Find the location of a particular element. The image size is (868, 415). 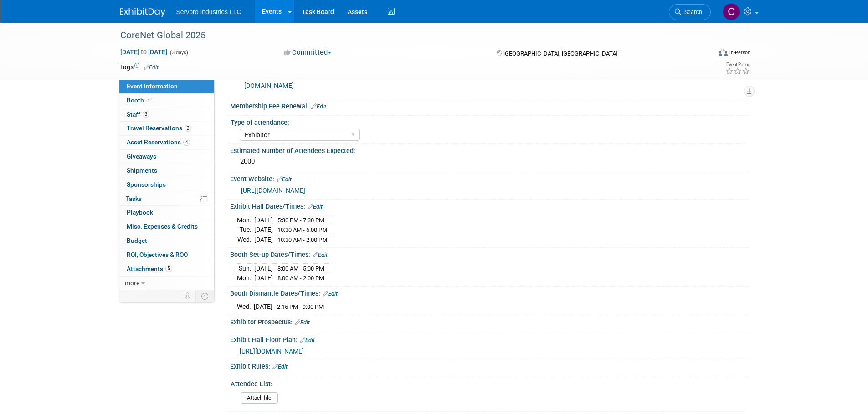

span: 3 is located at coordinates (146, 114).